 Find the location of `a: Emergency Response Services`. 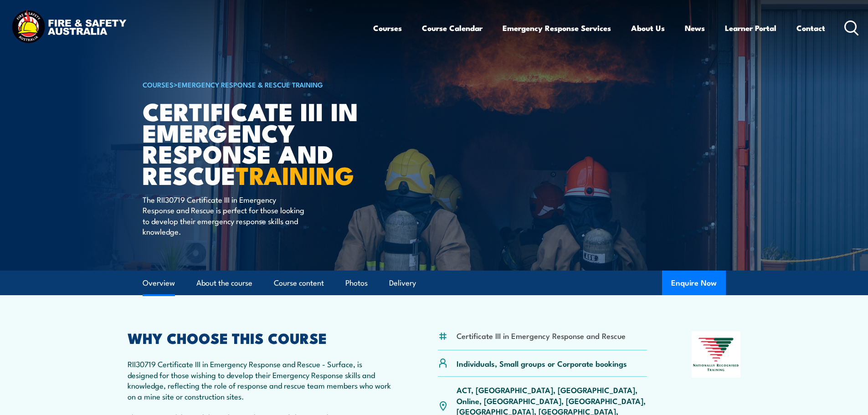

a: Emergency Response Services is located at coordinates (557, 28).